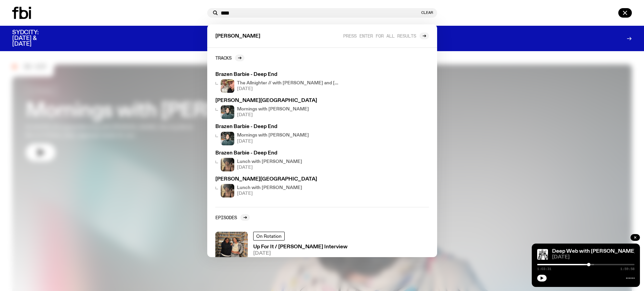 This screenshot has width=644, height=291. Describe the element at coordinates (223, 58) in the screenshot. I see `h2: Tracks` at that location.